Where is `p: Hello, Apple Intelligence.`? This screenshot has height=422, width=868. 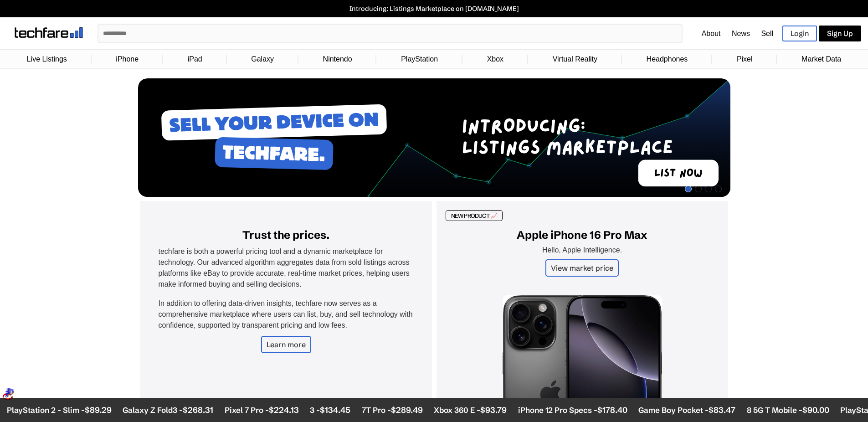 p: Hello, Apple Intelligence. is located at coordinates (582, 250).